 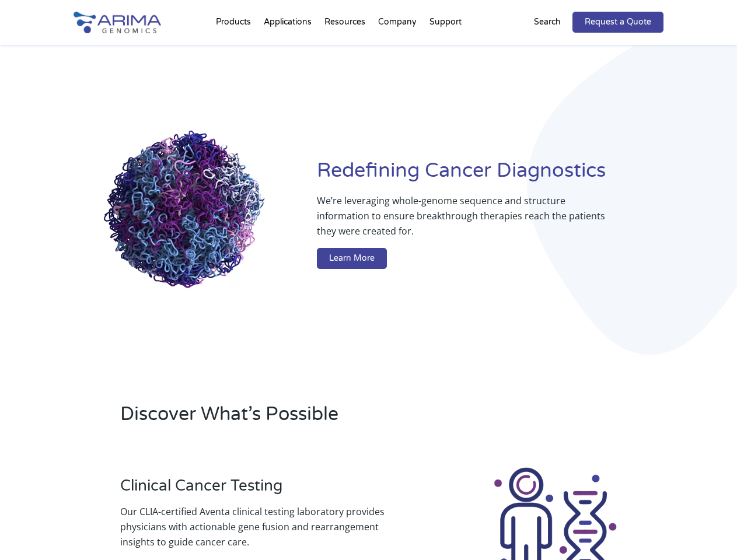 What do you see at coordinates (707, 532) in the screenshot?
I see `div: Chat Widget` at bounding box center [707, 532].